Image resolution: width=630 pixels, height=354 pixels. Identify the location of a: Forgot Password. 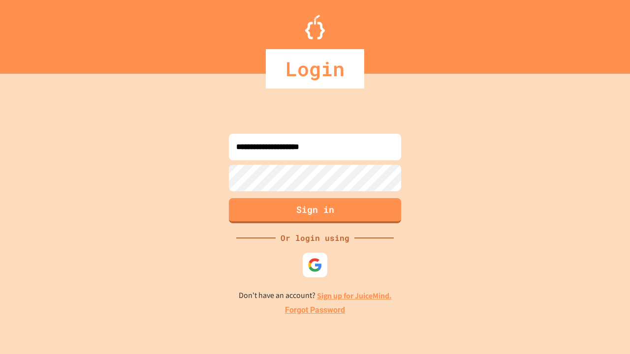
(315, 310).